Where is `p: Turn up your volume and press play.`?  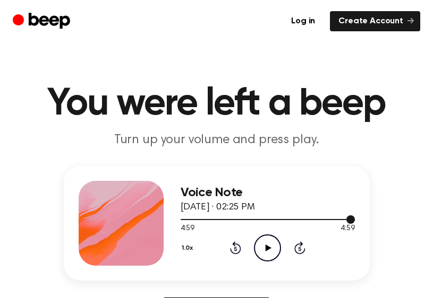
p: Turn up your volume and press play. is located at coordinates (216, 140).